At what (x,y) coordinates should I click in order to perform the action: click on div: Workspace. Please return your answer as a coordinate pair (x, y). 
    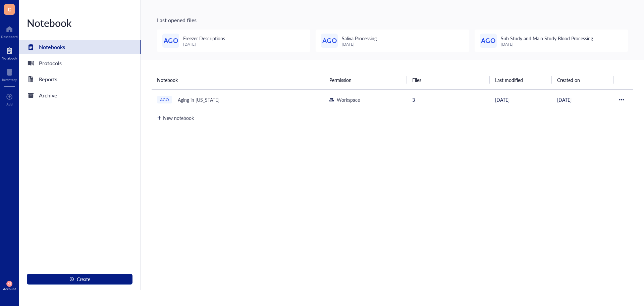
    Looking at the image, I should click on (348, 100).